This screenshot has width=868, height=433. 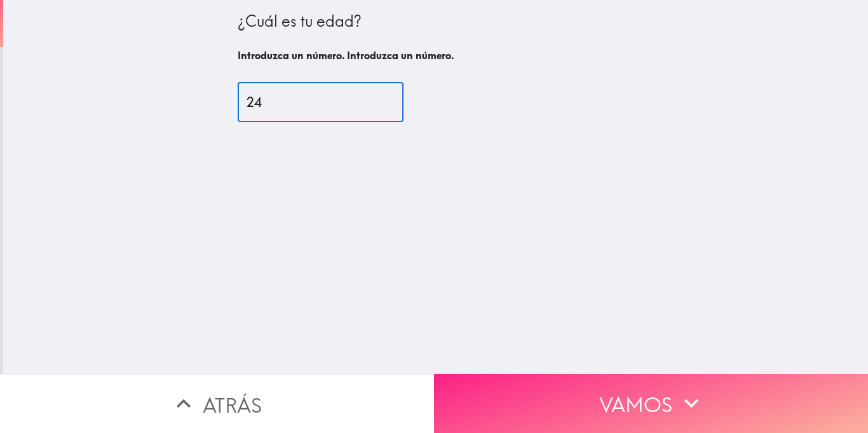 I want to click on button: Vamos, so click(x=651, y=403).